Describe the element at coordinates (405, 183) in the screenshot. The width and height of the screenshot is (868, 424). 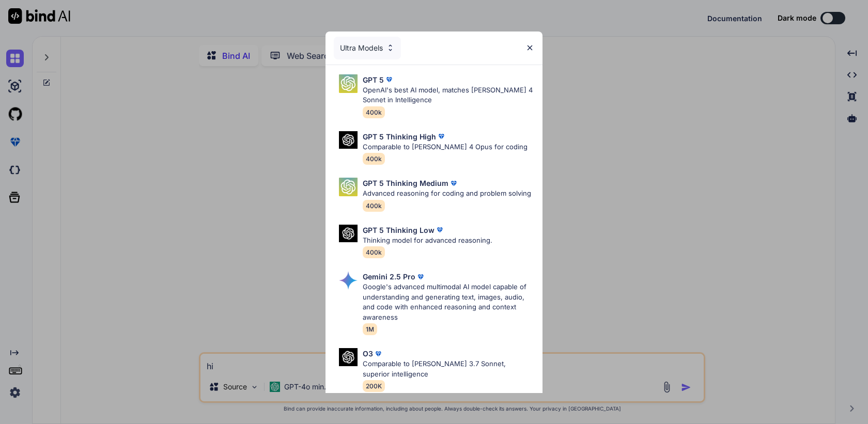
I see `p: GPT 5 Thinking Medium` at that location.